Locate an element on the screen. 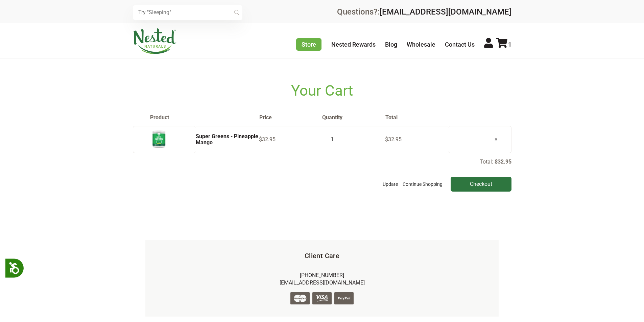 This screenshot has height=322, width=644. a: Continue Shopping is located at coordinates (423, 184).